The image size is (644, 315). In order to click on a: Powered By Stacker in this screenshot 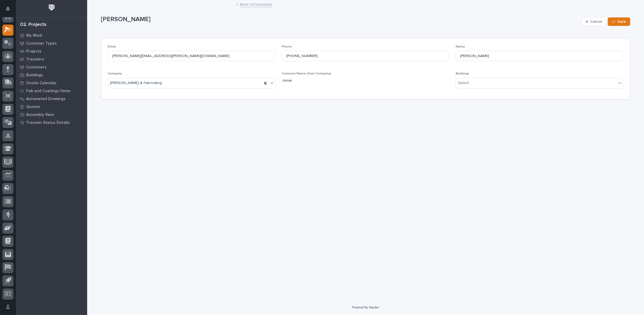, I will do `click(365, 307)`.